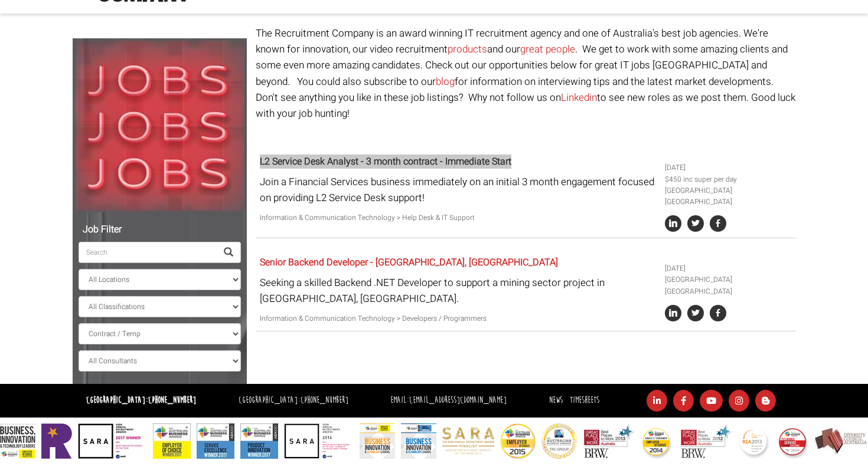 This screenshot has width=868, height=470. Describe the element at coordinates (585, 400) in the screenshot. I see `a: Timesheets` at that location.